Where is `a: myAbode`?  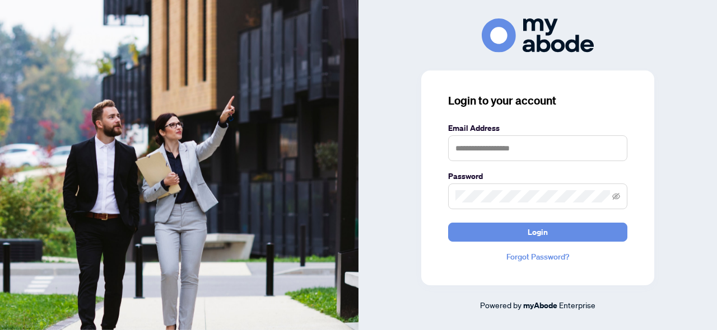
a: myAbode is located at coordinates (540, 306).